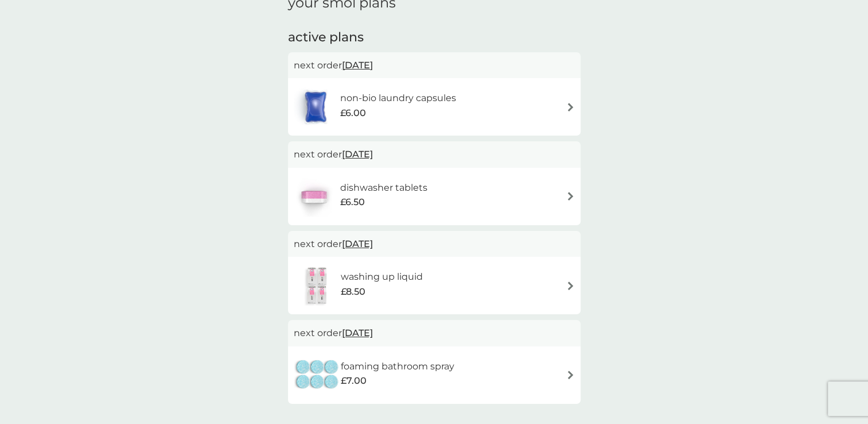 Image resolution: width=868 pixels, height=424 pixels. Describe the element at coordinates (318, 285) in the screenshot. I see `img: washing up liquid` at that location.